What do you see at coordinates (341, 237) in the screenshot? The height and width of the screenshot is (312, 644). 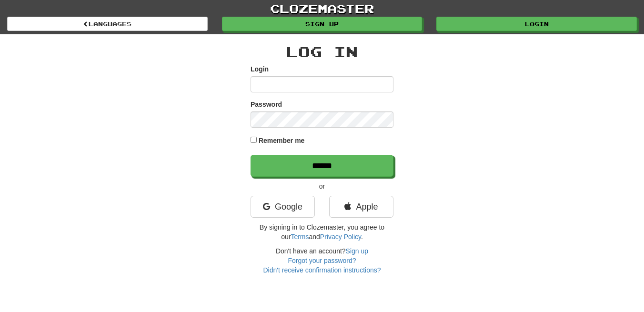 I see `a: Privacy Policy` at bounding box center [341, 237].